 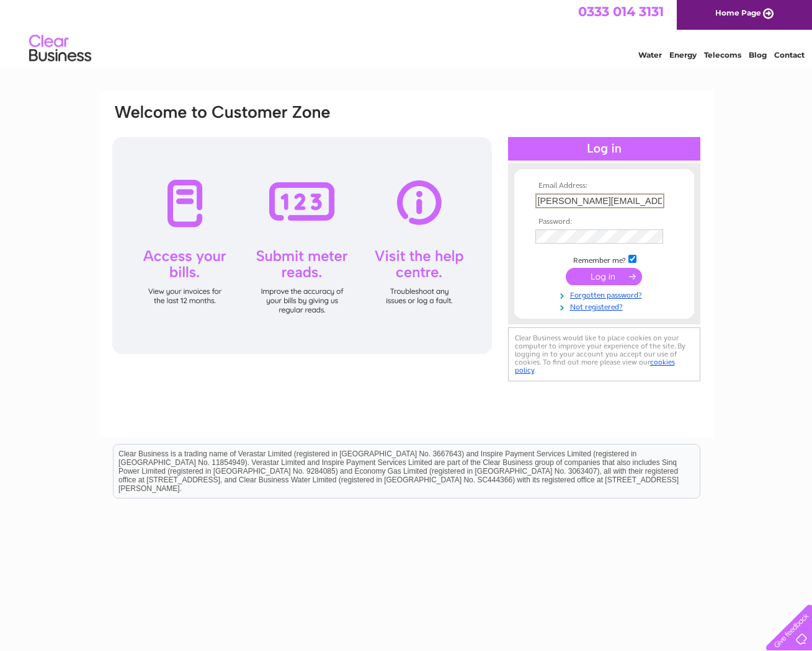 I want to click on a: cookies policy, so click(x=594, y=366).